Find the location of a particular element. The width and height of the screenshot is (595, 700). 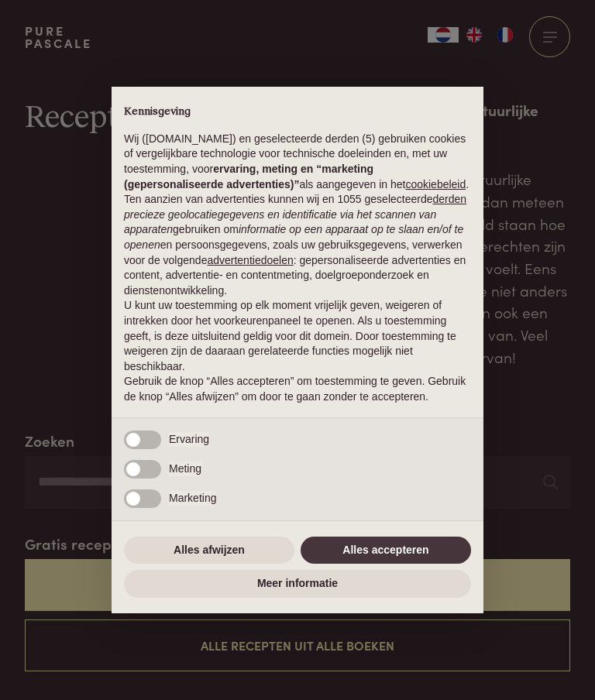

h2: Kennisgeving is located at coordinates (298, 112).